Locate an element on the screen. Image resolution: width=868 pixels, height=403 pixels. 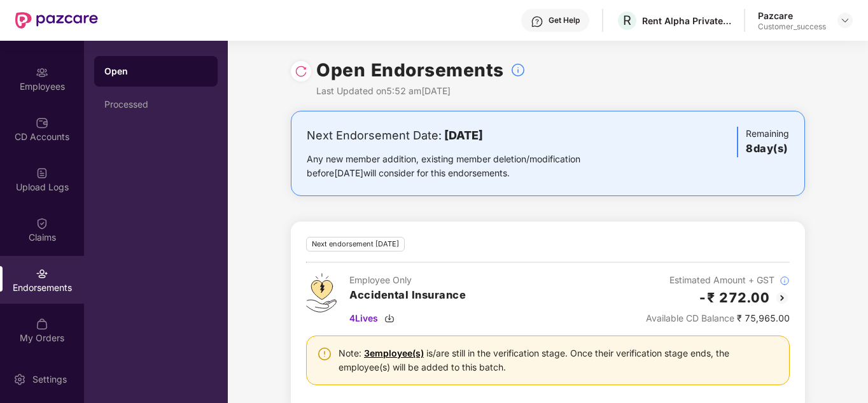
div: Processed is located at coordinates (156, 105).